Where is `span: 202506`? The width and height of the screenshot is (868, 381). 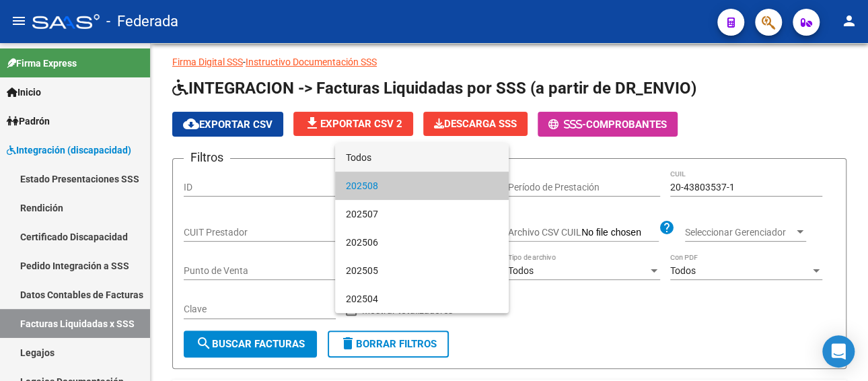 span: 202506 is located at coordinates (422, 242).